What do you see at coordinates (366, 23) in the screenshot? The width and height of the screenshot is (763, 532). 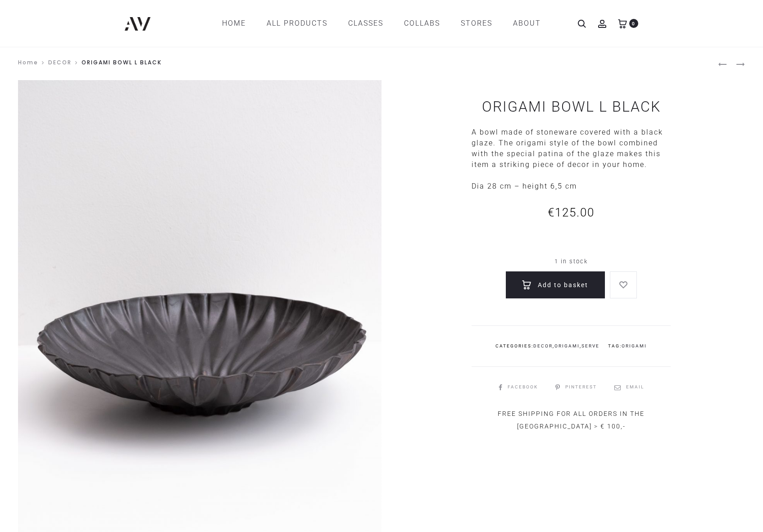 I see `a: CLASSES` at bounding box center [366, 23].